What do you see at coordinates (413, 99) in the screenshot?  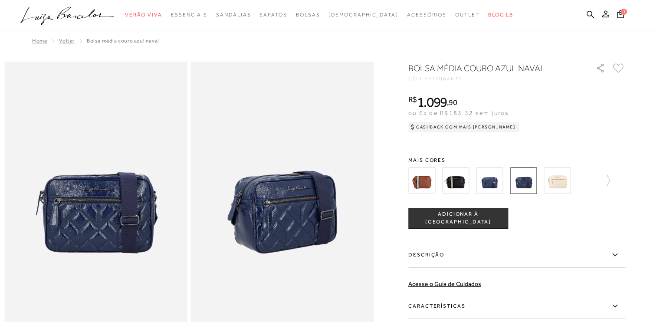 I see `i: R$` at bounding box center [413, 99].